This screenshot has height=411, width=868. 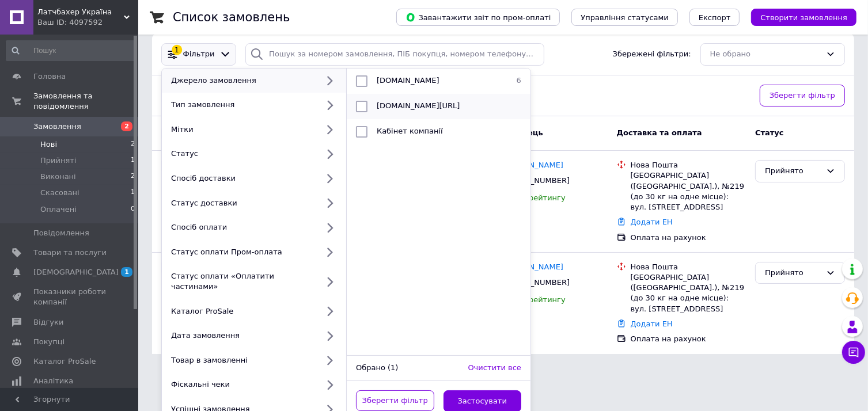 What do you see at coordinates (514, 81) in the screenshot?
I see `span: 6` at bounding box center [514, 81].